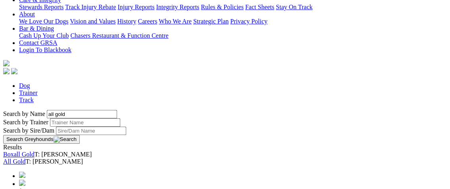  I want to click on div: Bar & Dining, so click(233, 36).